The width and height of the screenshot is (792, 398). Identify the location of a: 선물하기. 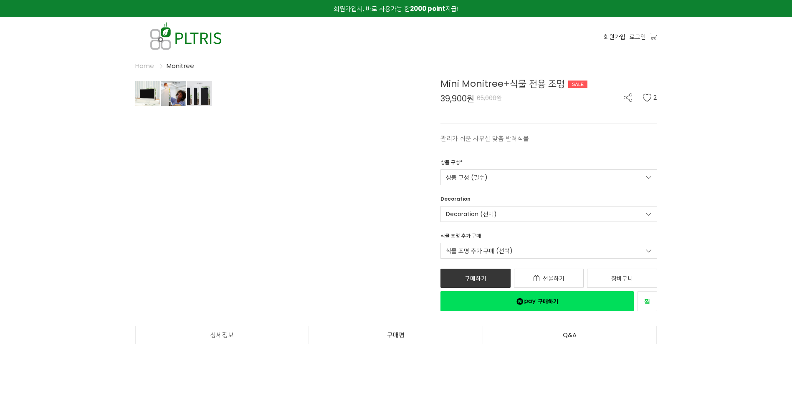
(549, 278).